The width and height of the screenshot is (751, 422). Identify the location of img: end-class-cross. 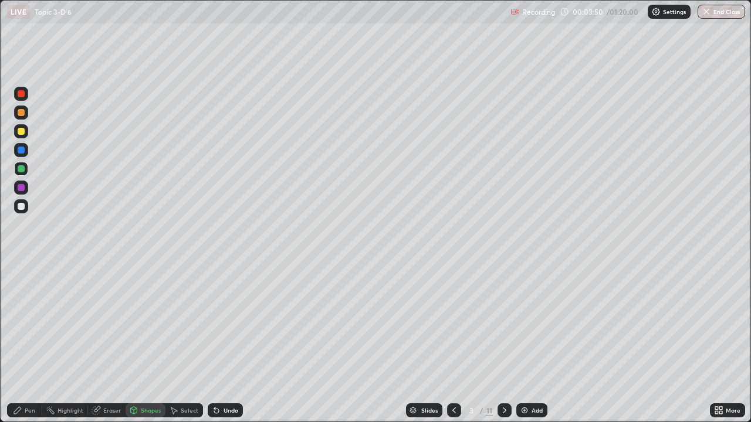
(706, 12).